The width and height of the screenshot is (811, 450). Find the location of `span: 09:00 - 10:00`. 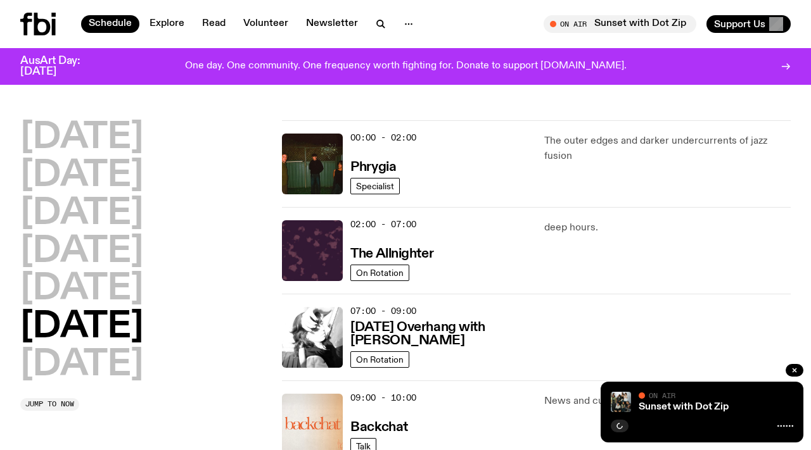

span: 09:00 - 10:00 is located at coordinates (383, 398).